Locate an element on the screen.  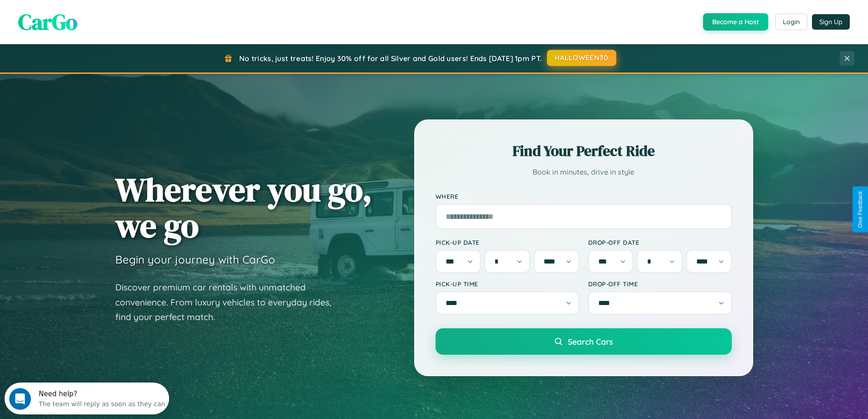
h1: Wherever you go, we go is located at coordinates (244, 207).